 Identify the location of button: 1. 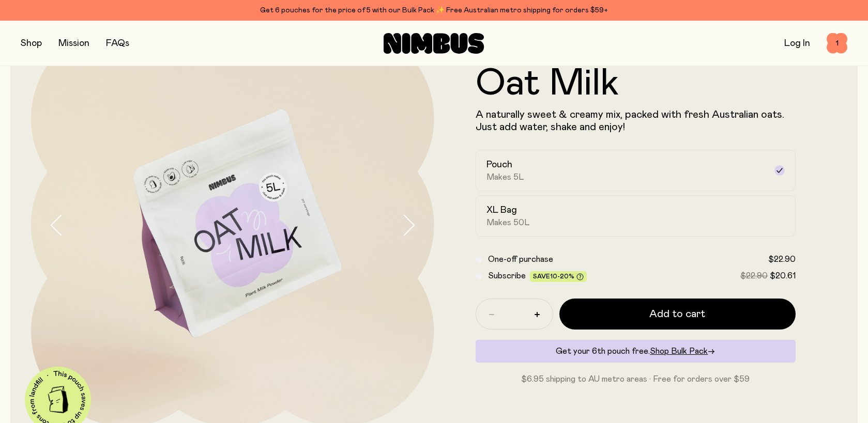
(837, 43).